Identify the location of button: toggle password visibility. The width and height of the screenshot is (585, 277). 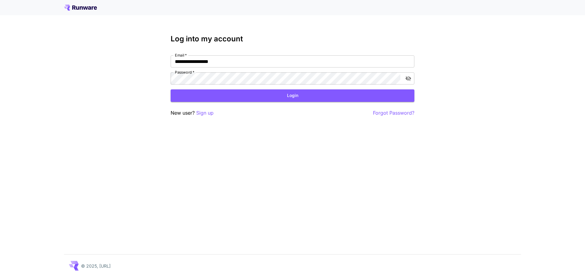
(408, 79).